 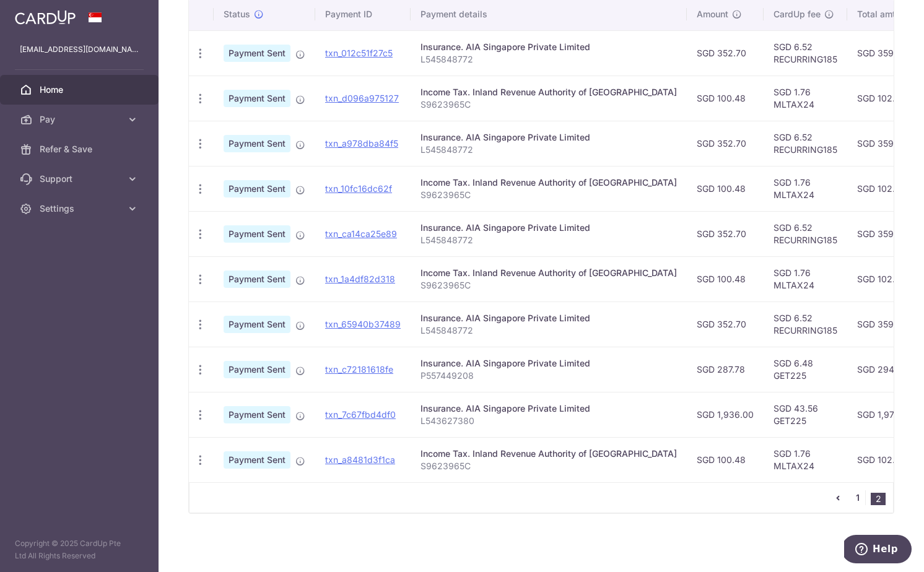 What do you see at coordinates (81, 90) in the screenshot?
I see `span: Home` at bounding box center [81, 90].